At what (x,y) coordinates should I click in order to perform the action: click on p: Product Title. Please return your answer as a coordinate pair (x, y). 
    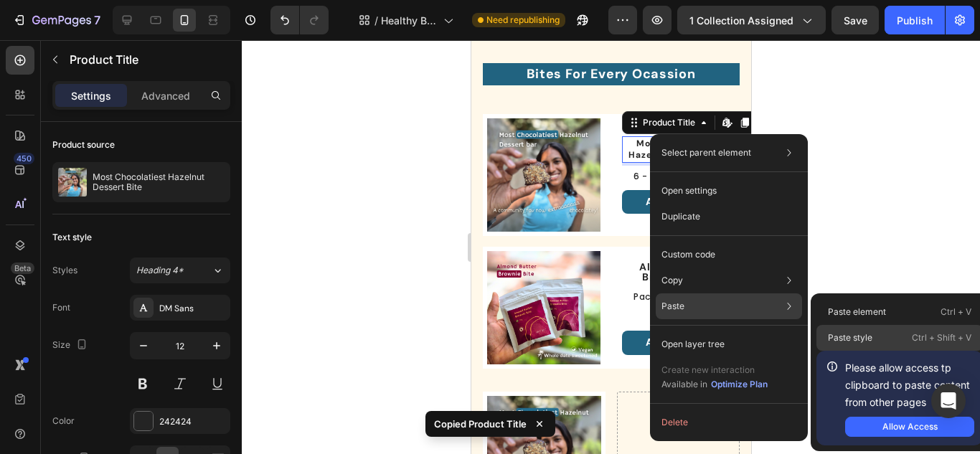
    Looking at the image, I should click on (147, 60).